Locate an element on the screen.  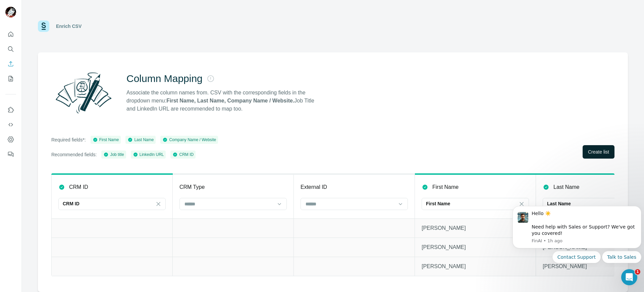
div: First Name is located at coordinates (105, 140).